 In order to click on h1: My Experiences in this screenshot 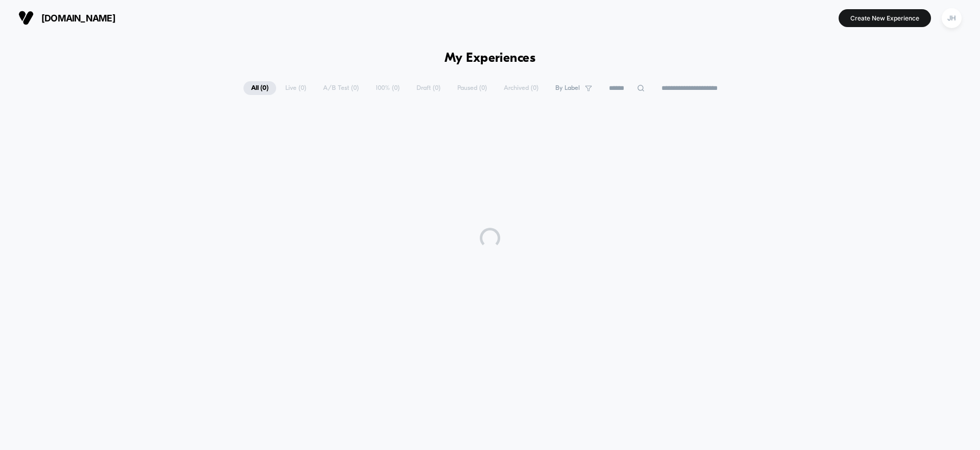, I will do `click(490, 58)`.